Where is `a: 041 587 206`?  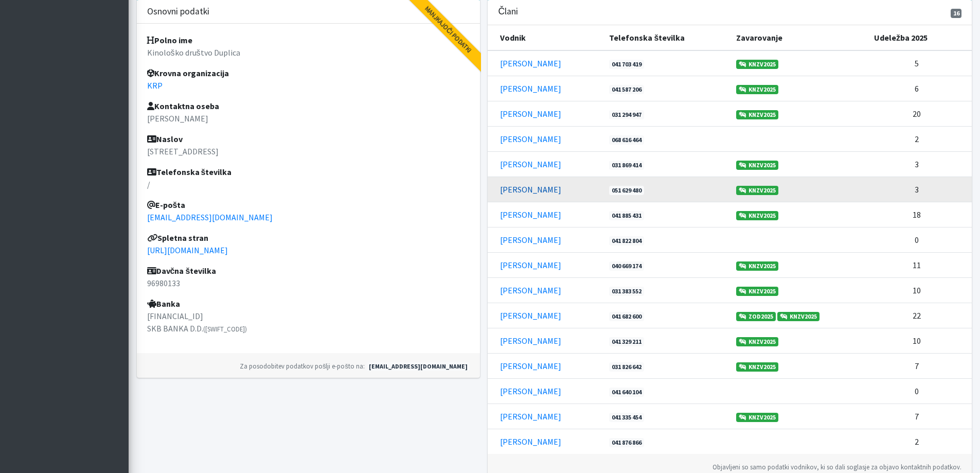 a: 041 587 206 is located at coordinates (627, 90).